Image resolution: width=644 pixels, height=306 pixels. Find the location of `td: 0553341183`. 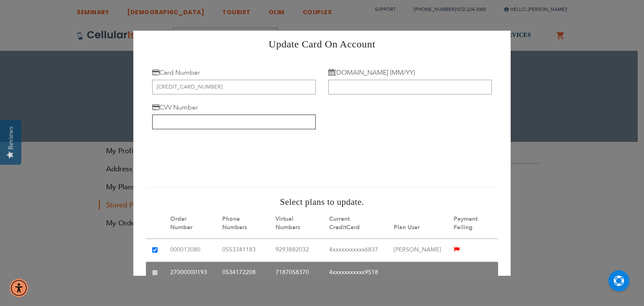

td: 0553341183 is located at coordinates (243, 250).